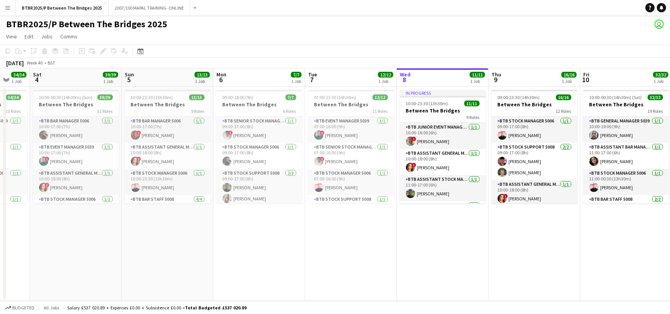 The height and width of the screenshot is (314, 670). I want to click on a: View, so click(12, 36).